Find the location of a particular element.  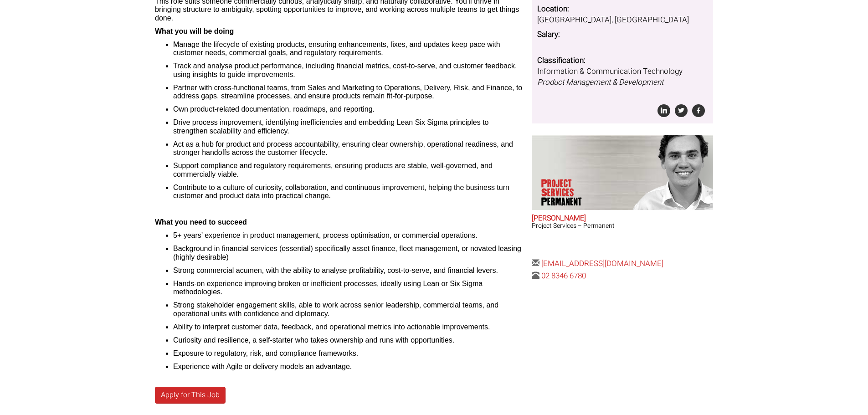

li: Contribute to a culture of curiosity, collaboration, and continuous improvement, helping the busi... is located at coordinates (349, 191).